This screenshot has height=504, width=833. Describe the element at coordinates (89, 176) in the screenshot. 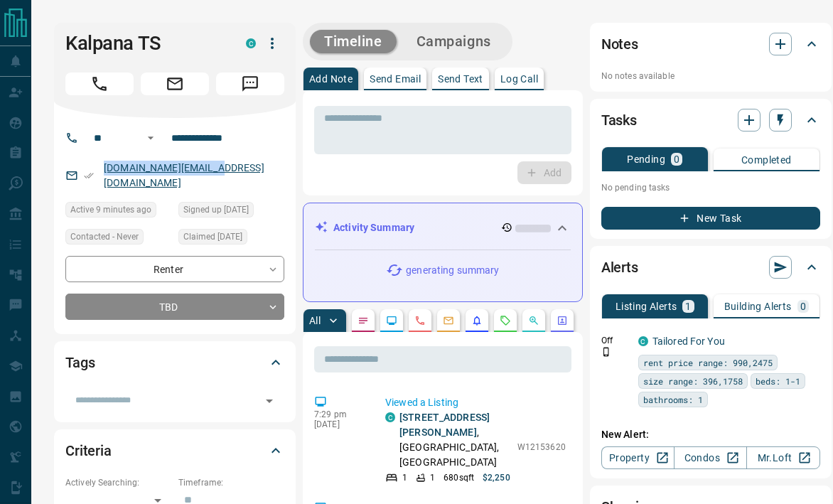

I see `svg: Email Verified` at that location.